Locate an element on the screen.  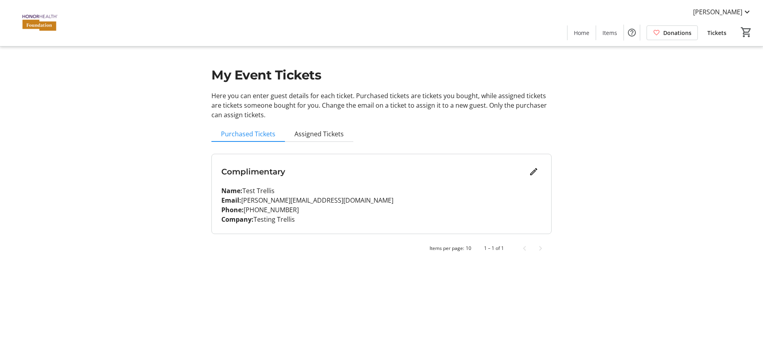
div: 10 is located at coordinates (469, 248).